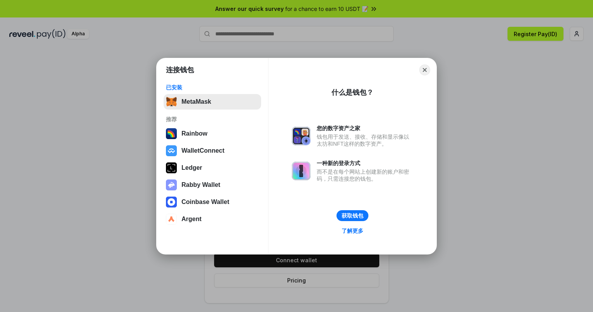 The image size is (593, 312). What do you see at coordinates (203, 151) in the screenshot?
I see `div: WalletConnect` at bounding box center [203, 151].